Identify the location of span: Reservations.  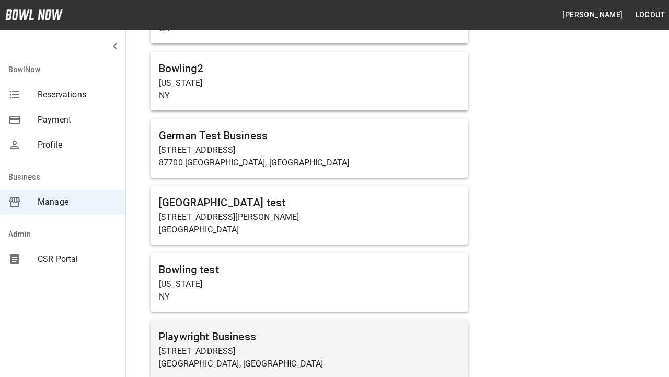
(77, 95).